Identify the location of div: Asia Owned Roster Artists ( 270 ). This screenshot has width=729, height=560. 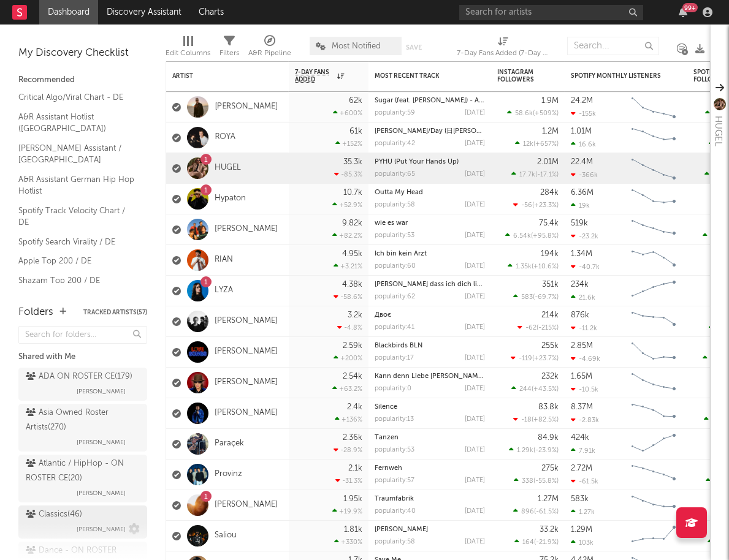
(81, 420).